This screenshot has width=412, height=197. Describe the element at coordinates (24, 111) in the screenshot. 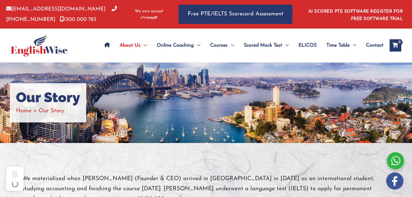

I see `span: Home` at that location.